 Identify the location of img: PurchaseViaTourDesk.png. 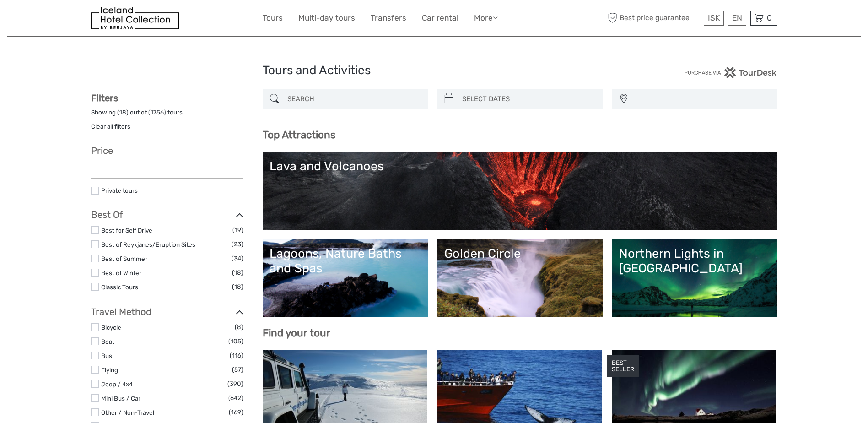
(730, 72).